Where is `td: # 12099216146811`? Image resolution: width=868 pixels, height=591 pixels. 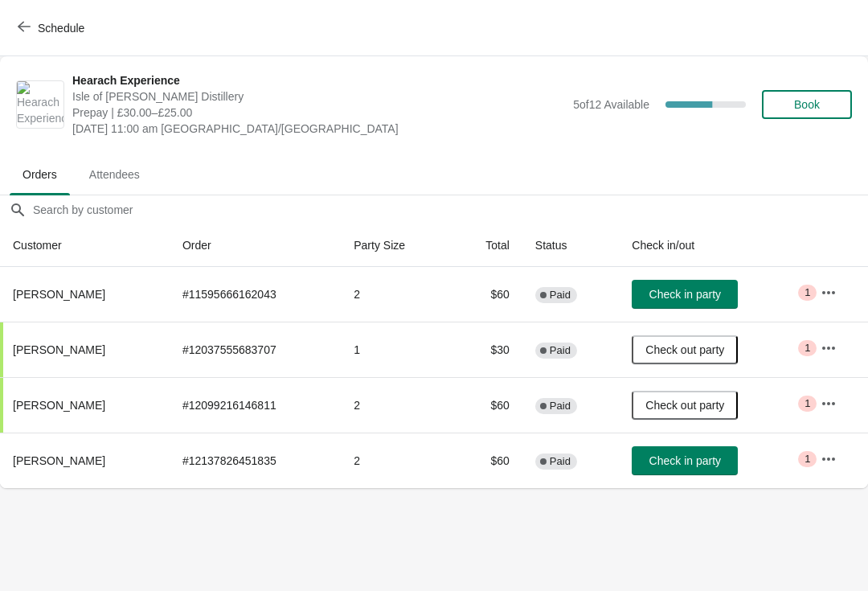
td: # 12099216146811 is located at coordinates (255, 404).